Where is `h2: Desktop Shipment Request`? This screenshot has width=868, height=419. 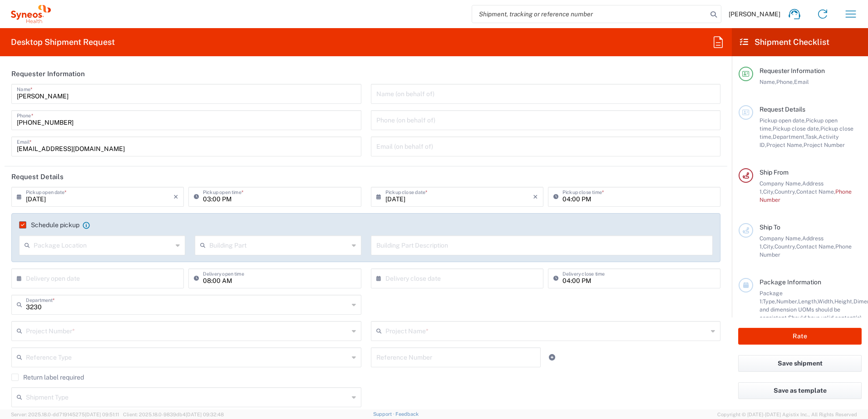 h2: Desktop Shipment Request is located at coordinates (62, 42).